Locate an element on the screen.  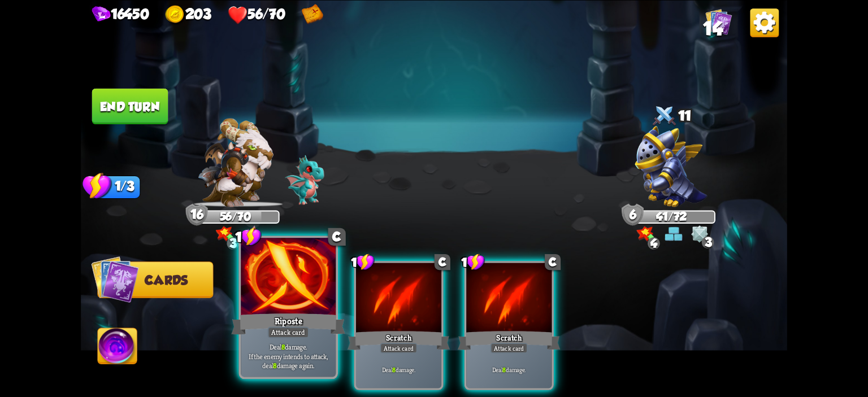
div: Riposte is located at coordinates (289, 324).